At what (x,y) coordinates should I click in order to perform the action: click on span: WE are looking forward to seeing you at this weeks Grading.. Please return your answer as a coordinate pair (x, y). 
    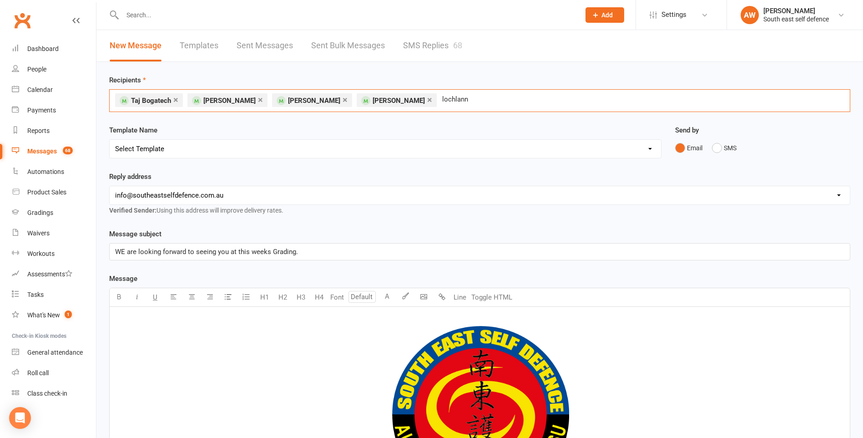
    Looking at the image, I should click on (207, 252).